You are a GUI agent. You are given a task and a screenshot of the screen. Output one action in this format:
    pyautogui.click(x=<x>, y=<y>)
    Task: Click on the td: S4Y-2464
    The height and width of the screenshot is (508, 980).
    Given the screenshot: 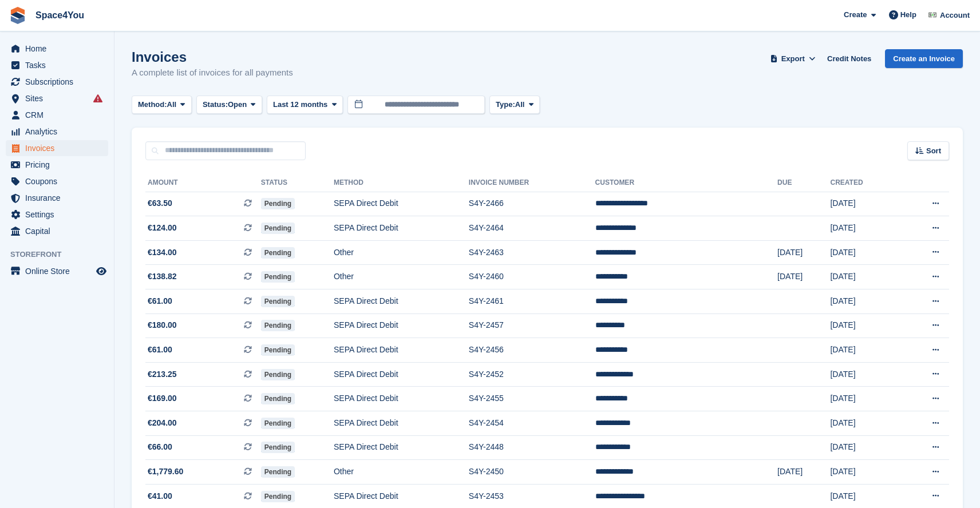 What is the action you would take?
    pyautogui.click(x=532, y=228)
    